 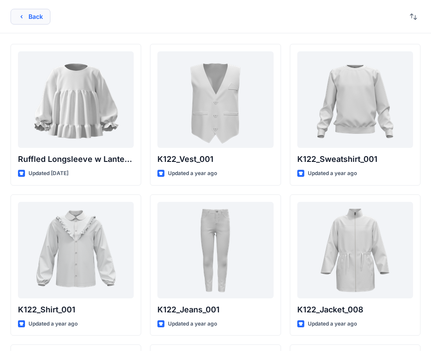 What do you see at coordinates (30, 17) in the screenshot?
I see `button: Back` at bounding box center [30, 17].